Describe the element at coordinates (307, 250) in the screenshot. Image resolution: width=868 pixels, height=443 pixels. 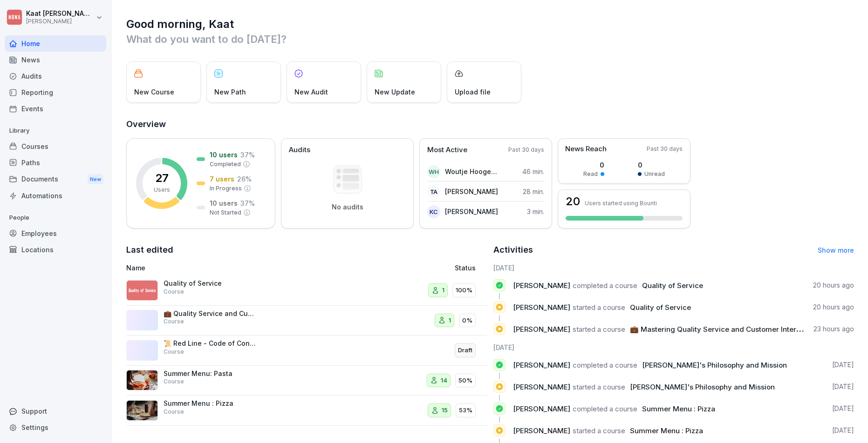
I see `h2: Last edited` at that location.